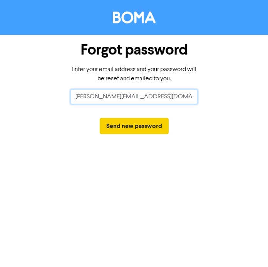  I want to click on img: BOMA Logo, so click(134, 17).